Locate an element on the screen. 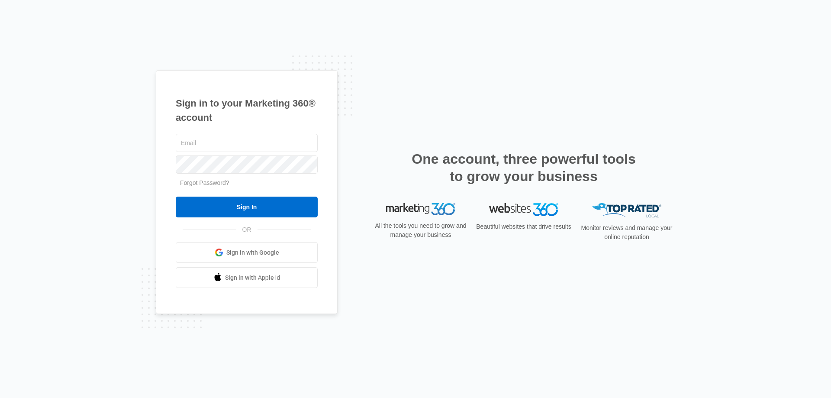 The image size is (831, 398). span: Sign in with Apple Id is located at coordinates (253, 277).